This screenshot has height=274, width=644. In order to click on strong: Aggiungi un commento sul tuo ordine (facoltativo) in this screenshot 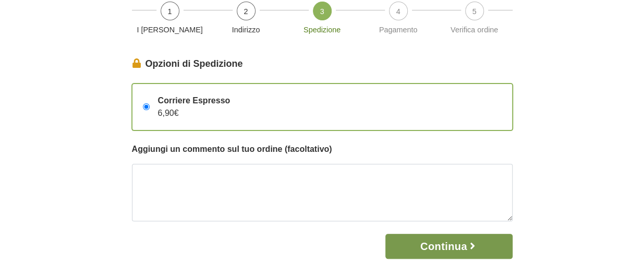, I will do `click(232, 149)`.